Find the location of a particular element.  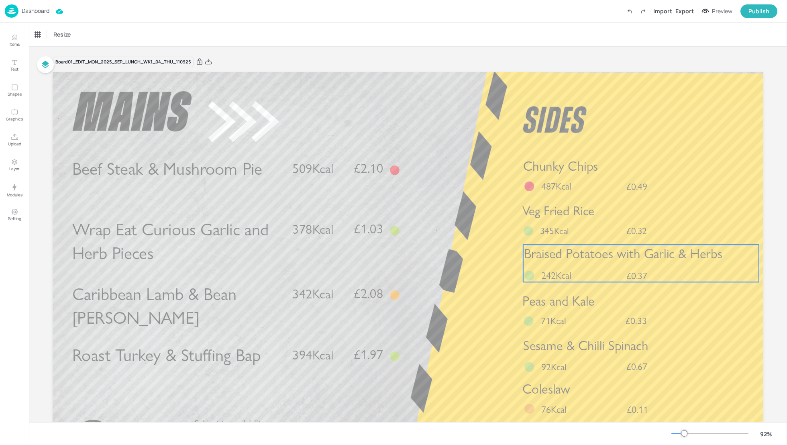

span: Beef Steak & Mushroom Pie is located at coordinates (167, 169).